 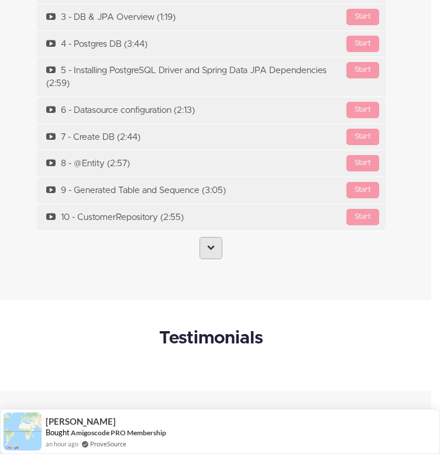 What do you see at coordinates (108, 443) in the screenshot?
I see `a: ProveSource` at bounding box center [108, 443].